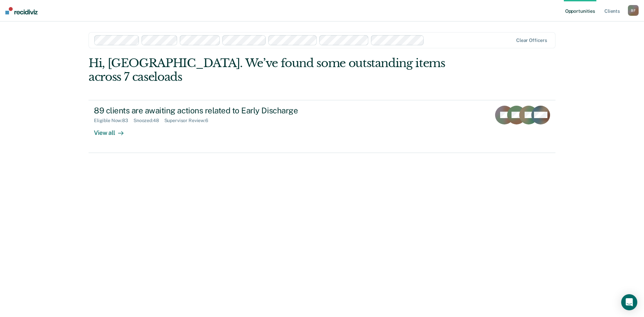  I want to click on div: Open Intercom Messenger, so click(629, 302).